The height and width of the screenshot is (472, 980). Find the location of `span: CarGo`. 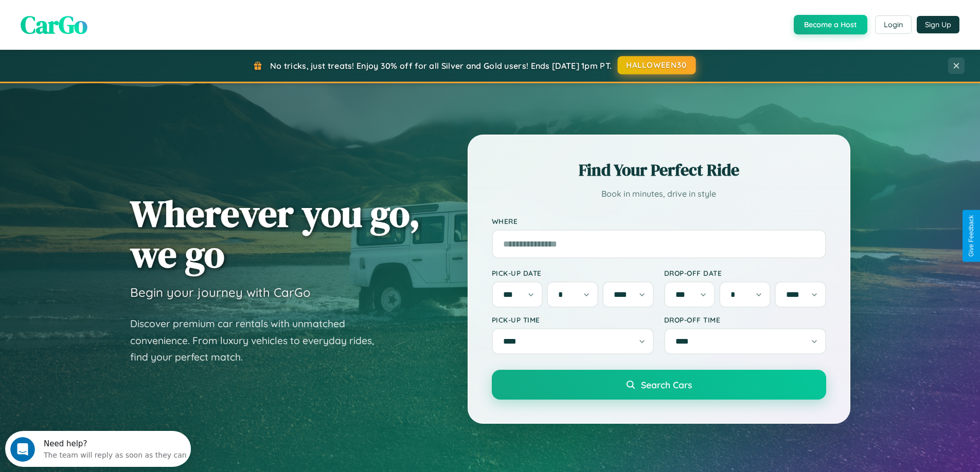

span: CarGo is located at coordinates (54, 24).